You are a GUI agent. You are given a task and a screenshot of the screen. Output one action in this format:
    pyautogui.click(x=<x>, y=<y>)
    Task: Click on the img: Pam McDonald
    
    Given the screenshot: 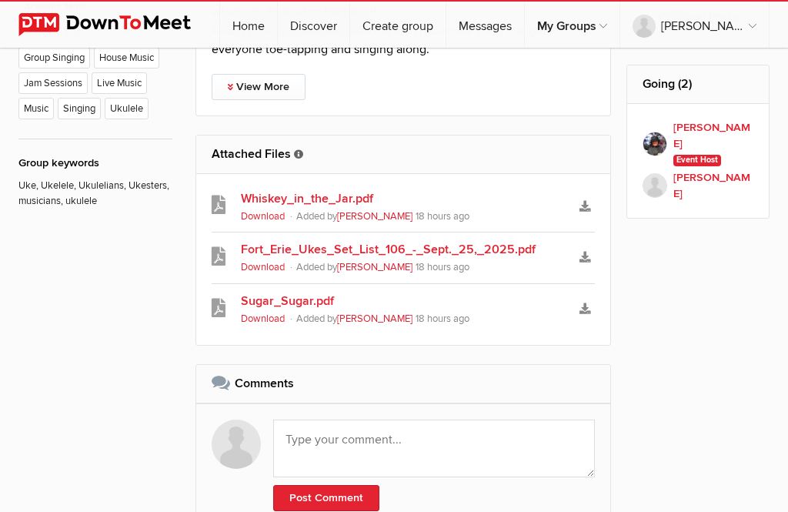 What is the action you would take?
    pyautogui.click(x=655, y=186)
    